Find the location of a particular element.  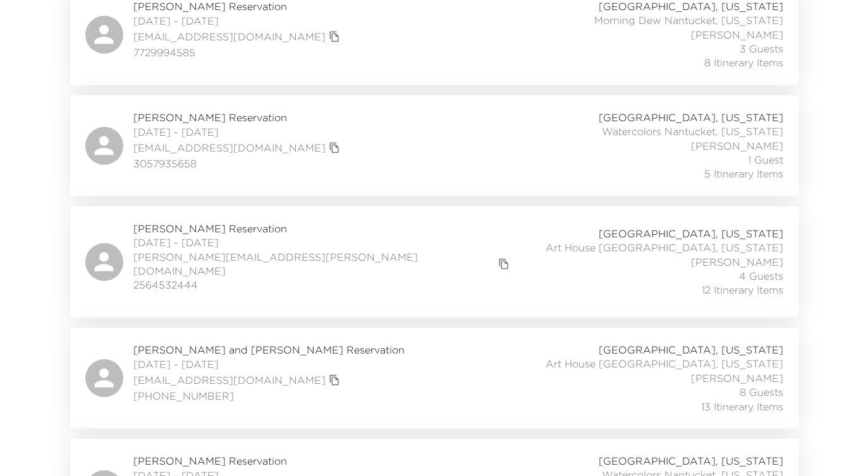

span: 1 Guest is located at coordinates (765, 160).